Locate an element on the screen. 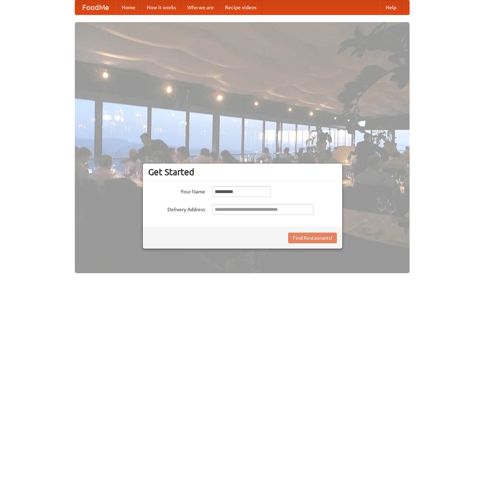  a: Recipe videos is located at coordinates (241, 7).